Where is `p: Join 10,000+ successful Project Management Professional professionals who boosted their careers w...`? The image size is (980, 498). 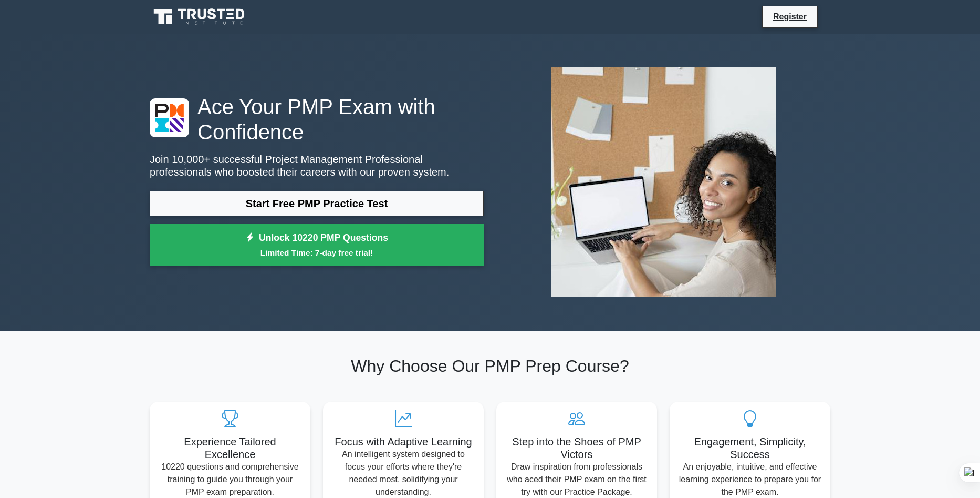 p: Join 10,000+ successful Project Management Professional professionals who boosted their careers w... is located at coordinates (317, 166).